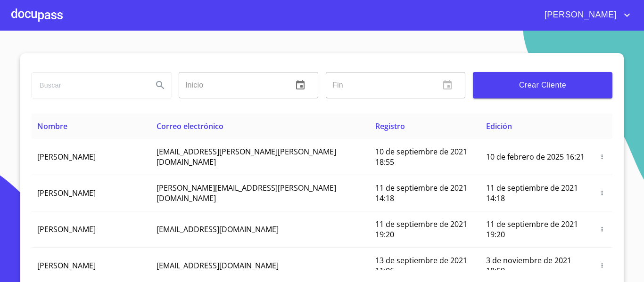  I want to click on input: search, so click(88, 85).